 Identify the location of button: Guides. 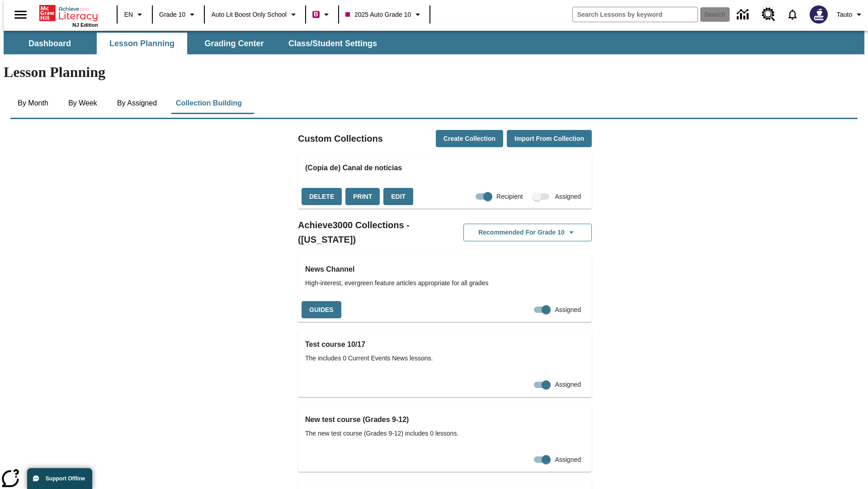
(322, 309).